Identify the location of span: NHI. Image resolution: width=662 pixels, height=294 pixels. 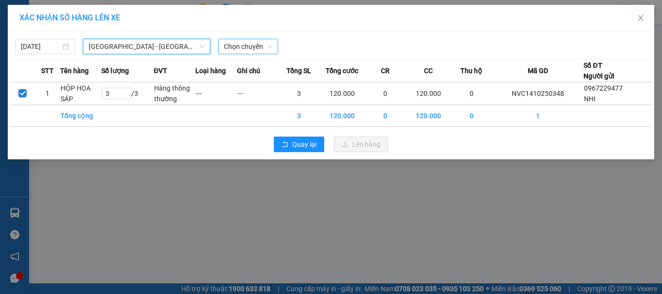
(589, 99).